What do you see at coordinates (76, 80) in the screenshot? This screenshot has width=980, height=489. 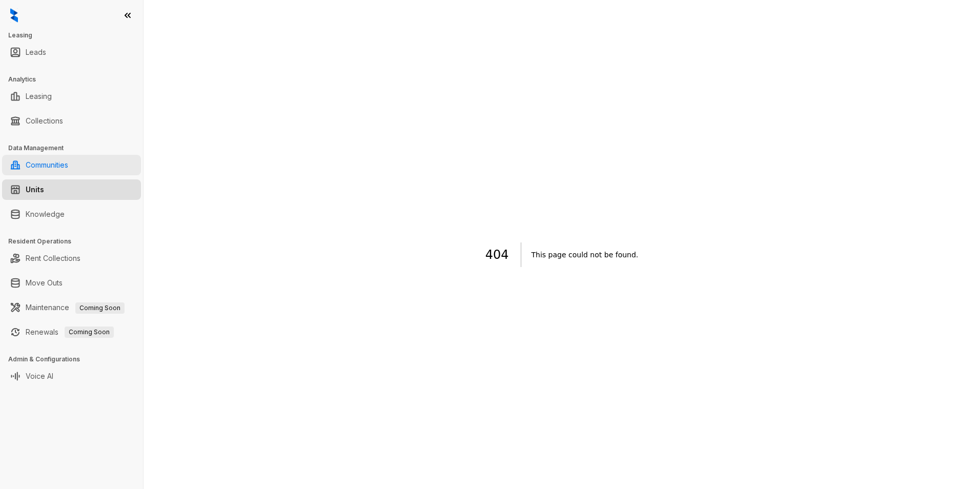 I see `h3: Analytics` at bounding box center [76, 80].